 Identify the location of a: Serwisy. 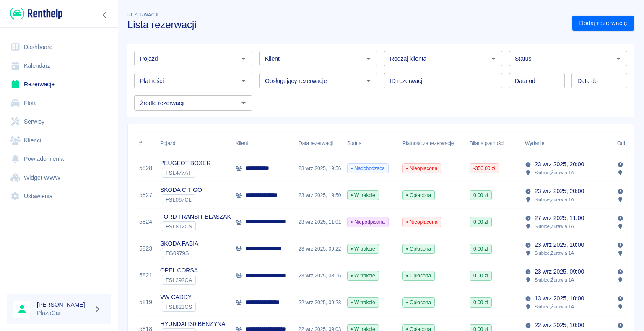
(58, 121).